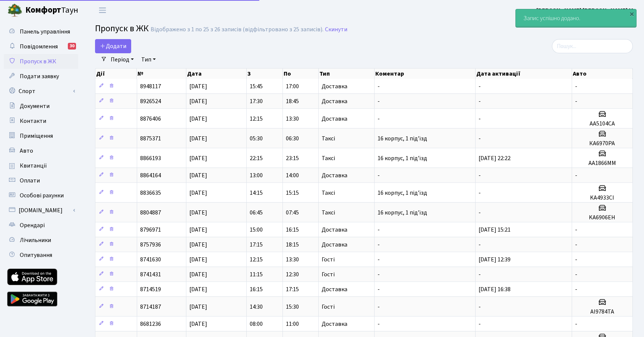 The width and height of the screenshot is (644, 337). What do you see at coordinates (292, 259) in the screenshot?
I see `span: 13:30` at bounding box center [292, 259].